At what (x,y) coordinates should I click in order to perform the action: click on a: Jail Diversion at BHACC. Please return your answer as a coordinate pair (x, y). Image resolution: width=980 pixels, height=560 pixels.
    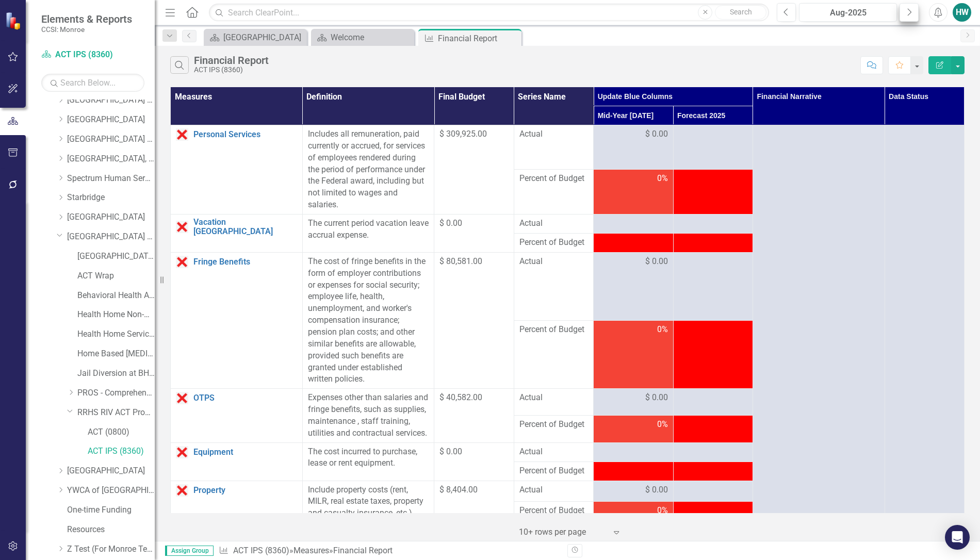
    Looking at the image, I should click on (116, 374).